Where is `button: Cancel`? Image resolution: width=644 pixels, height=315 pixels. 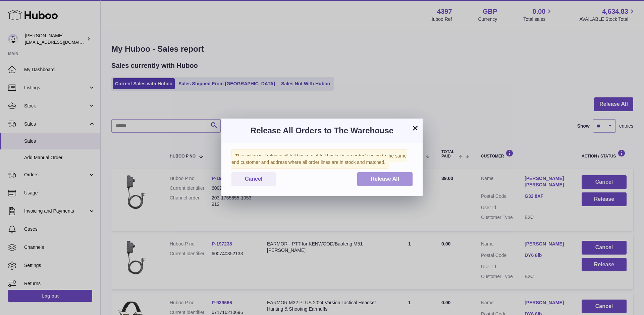
button: Cancel is located at coordinates (254, 179).